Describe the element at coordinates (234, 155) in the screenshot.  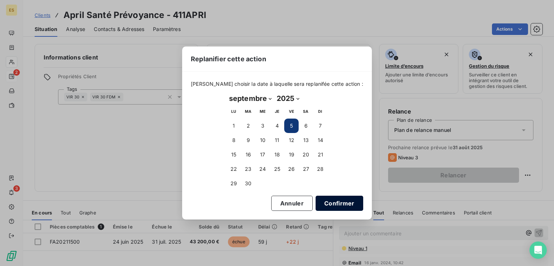
I see `button: 15` at that location.